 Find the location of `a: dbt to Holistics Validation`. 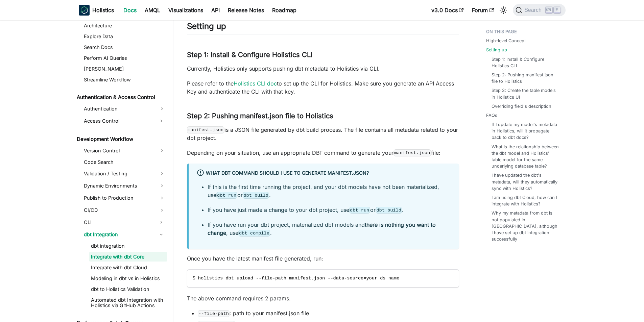

a: dbt to Holistics Validation is located at coordinates (128, 289).